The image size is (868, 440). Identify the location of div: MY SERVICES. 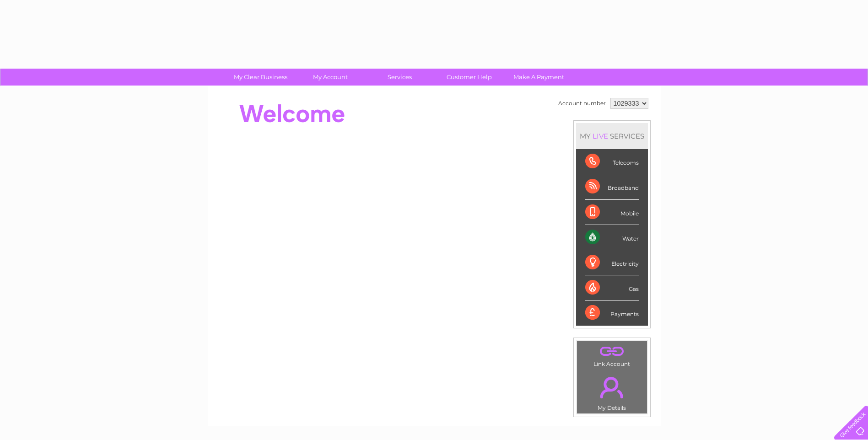
(611, 136).